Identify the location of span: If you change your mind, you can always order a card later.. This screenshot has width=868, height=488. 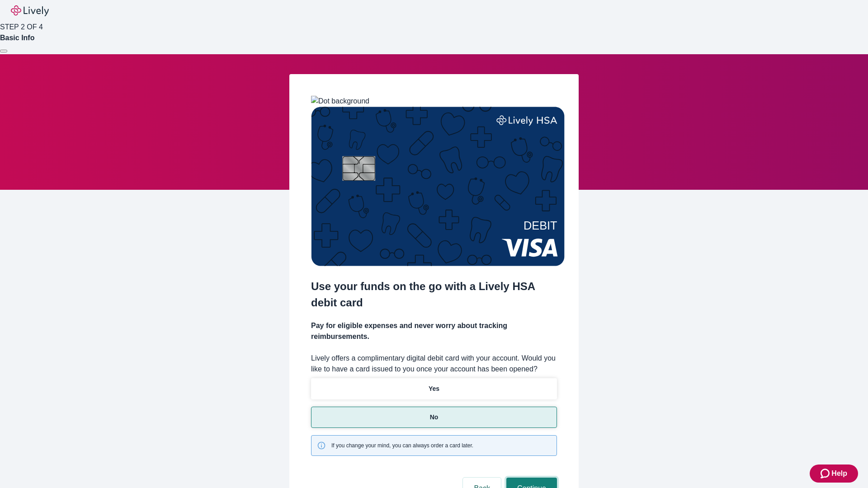
(402, 445).